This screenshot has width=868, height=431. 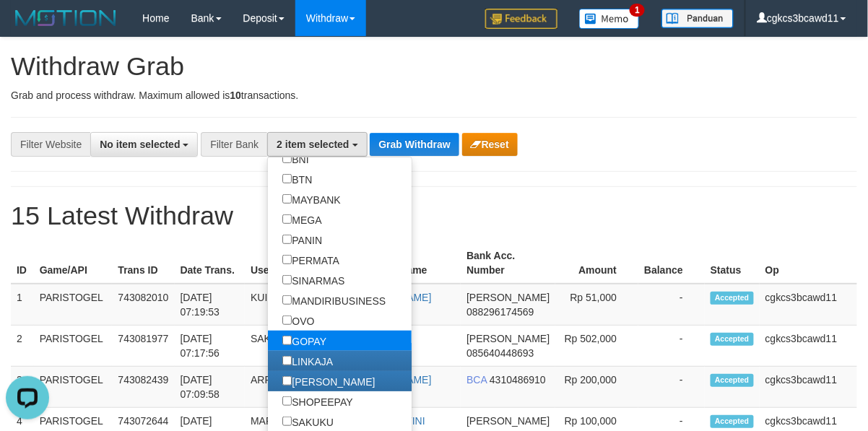 What do you see at coordinates (517, 380) in the screenshot?
I see `span: Copy 4310486910 to clipboard` at bounding box center [517, 380].